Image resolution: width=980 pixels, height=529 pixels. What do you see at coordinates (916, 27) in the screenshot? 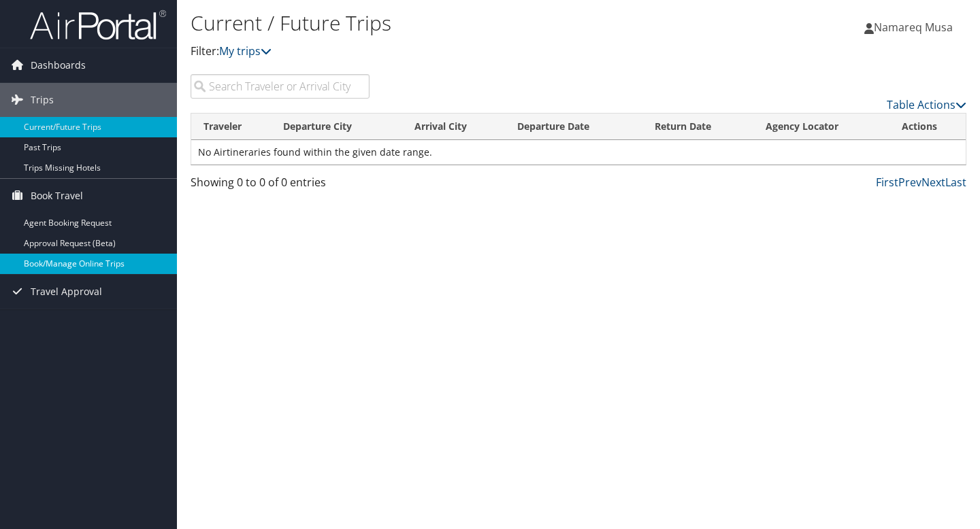
I see `a: Namareq Musa` at bounding box center [916, 27].